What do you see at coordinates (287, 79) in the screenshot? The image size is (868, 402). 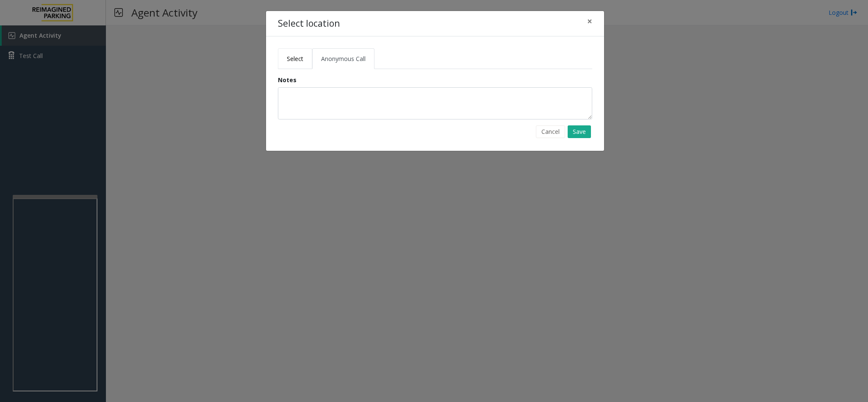 I see `label: Notes` at bounding box center [287, 79].